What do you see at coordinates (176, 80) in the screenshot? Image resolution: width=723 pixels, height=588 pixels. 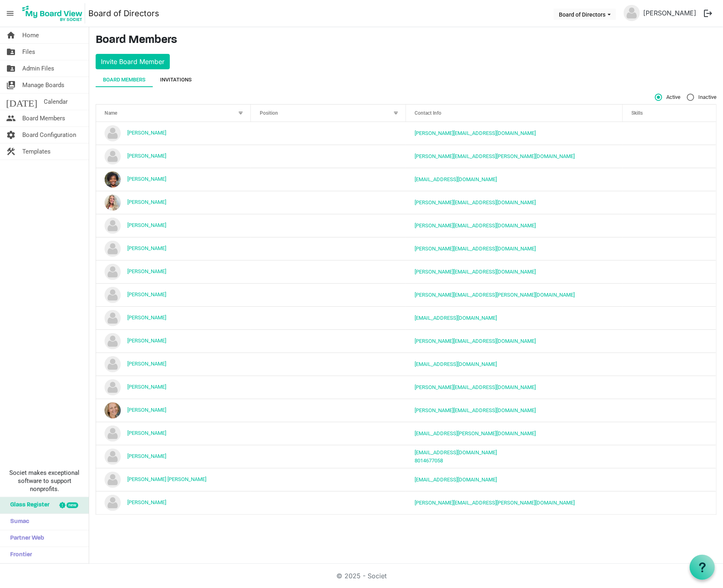 I see `div: Invitations` at bounding box center [176, 80].